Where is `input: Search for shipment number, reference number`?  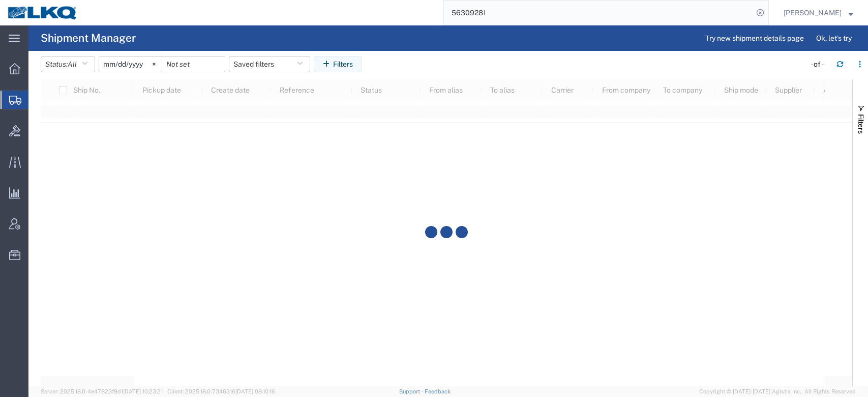 input: Search for shipment number, reference number is located at coordinates (598, 13).